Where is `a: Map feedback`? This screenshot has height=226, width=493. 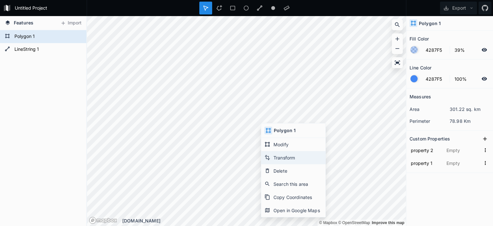
a: Map feedback is located at coordinates (388, 222).